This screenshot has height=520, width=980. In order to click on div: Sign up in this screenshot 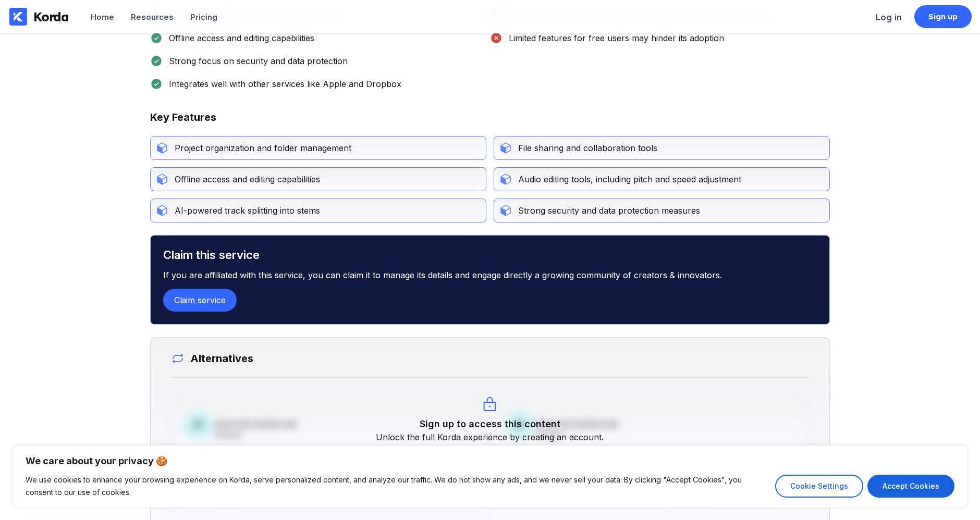, I will do `click(943, 17)`.